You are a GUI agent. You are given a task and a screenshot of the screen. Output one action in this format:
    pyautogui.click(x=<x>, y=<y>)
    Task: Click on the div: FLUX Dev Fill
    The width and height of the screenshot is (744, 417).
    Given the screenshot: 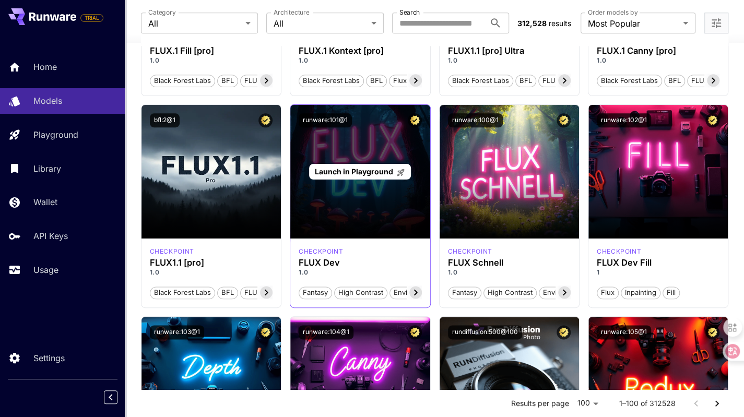 What is the action you would take?
    pyautogui.click(x=658, y=263)
    